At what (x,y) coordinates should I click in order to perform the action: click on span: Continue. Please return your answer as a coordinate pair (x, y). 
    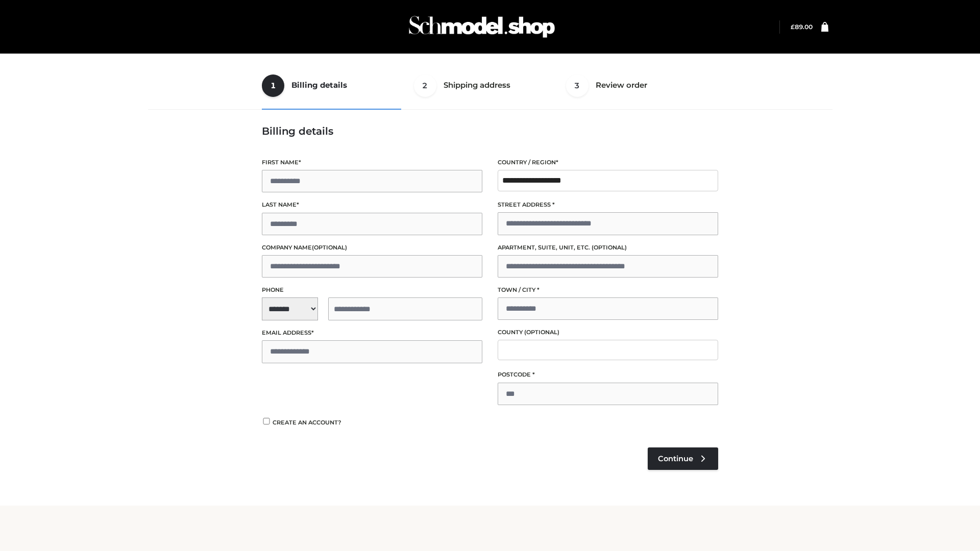
    Looking at the image, I should click on (675, 459).